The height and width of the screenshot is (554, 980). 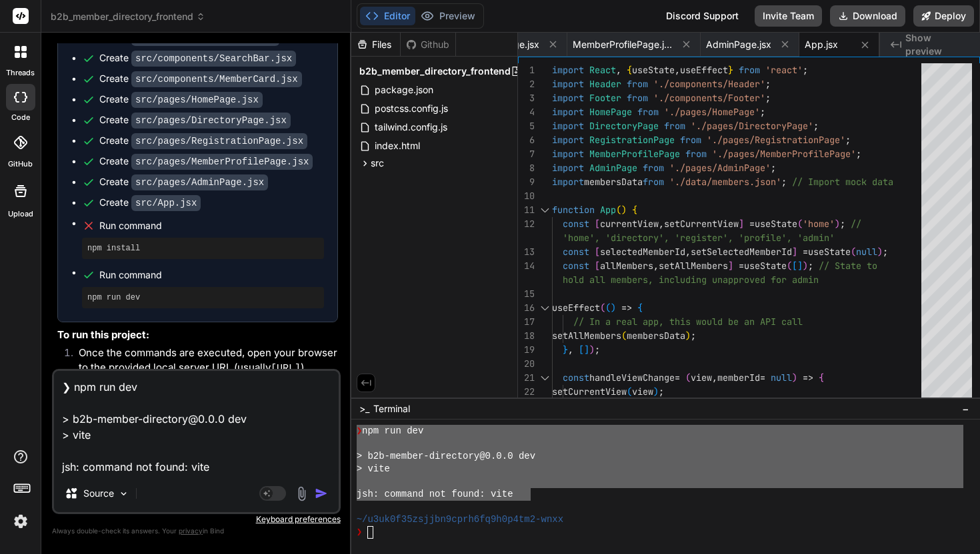 I want to click on span: './pages/HomePage', so click(x=712, y=112).